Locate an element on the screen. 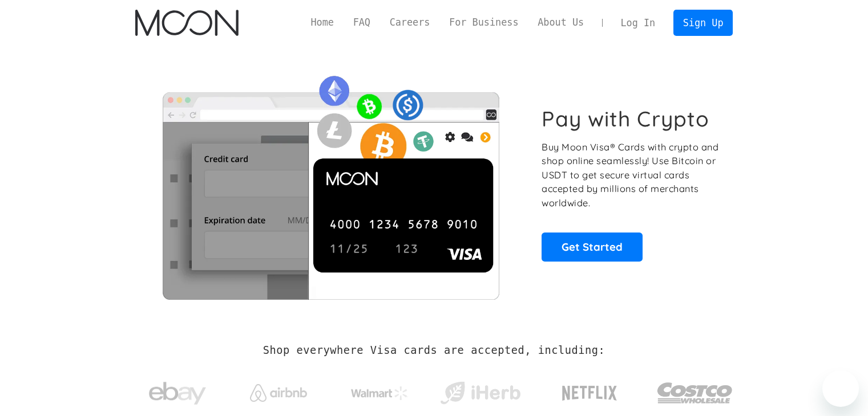  h2: Shop everywhere Visa cards are accepted, including: is located at coordinates (434, 351).